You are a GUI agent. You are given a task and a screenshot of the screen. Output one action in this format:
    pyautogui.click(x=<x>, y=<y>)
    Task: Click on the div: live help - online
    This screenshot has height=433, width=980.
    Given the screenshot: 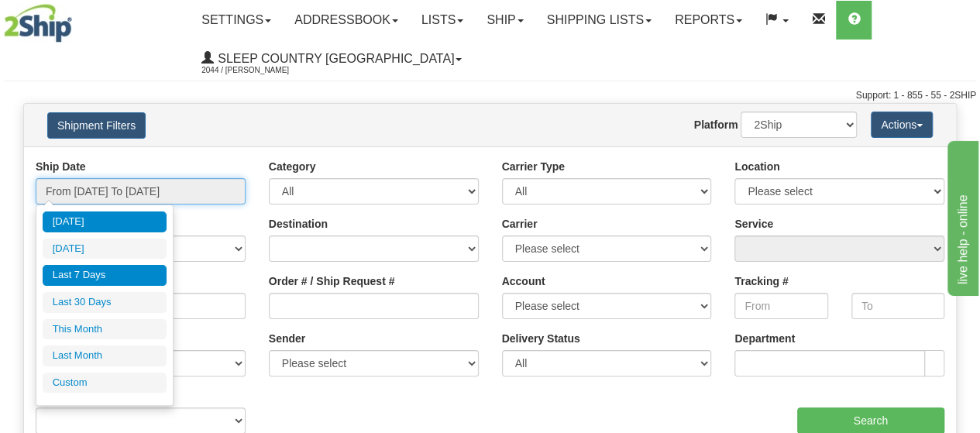 What is the action you would take?
    pyautogui.click(x=77, y=19)
    